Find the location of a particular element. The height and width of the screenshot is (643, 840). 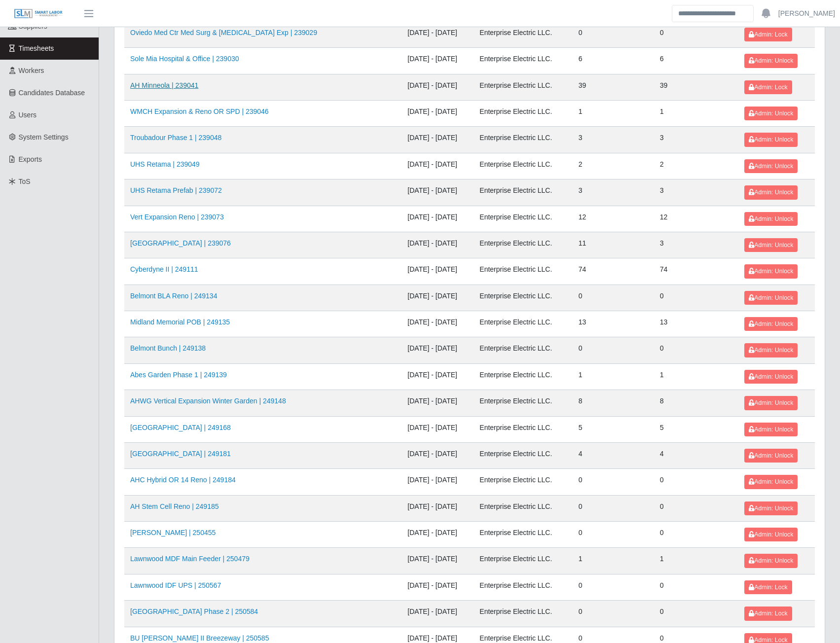

span: Candidates Database is located at coordinates (51, 93).